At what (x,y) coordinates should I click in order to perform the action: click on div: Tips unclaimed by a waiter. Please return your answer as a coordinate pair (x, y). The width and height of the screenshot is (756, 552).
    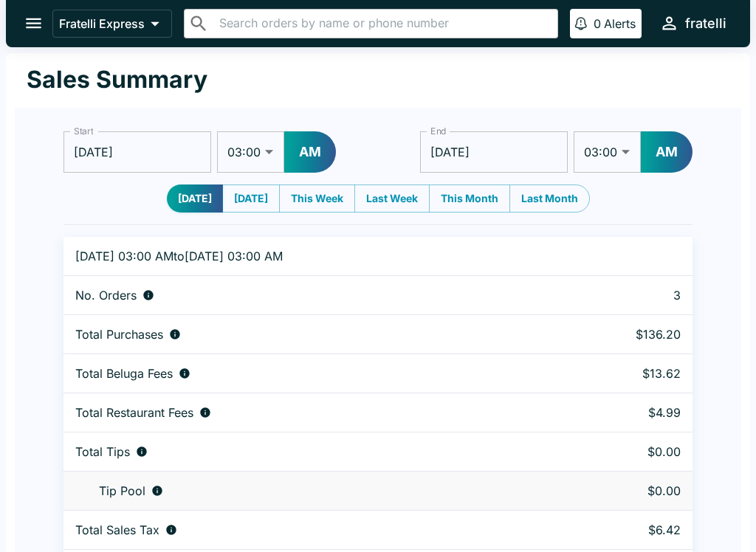
    Looking at the image, I should click on (306, 491).